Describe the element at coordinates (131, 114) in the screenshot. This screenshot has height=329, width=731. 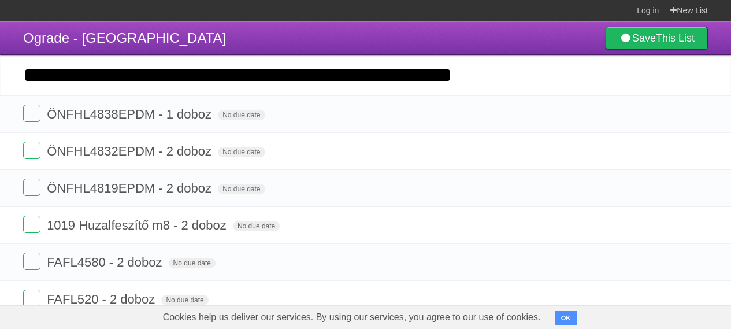
I see `span: ÖNFHL4838EPDM - 1 doboz` at that location.